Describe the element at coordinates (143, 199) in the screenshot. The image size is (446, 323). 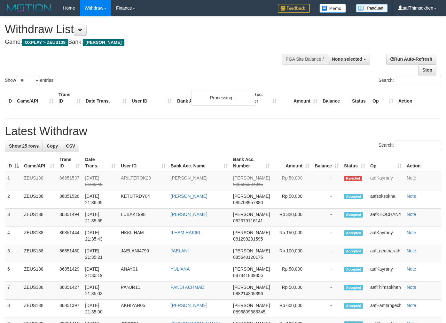
I see `td: KETUTRDY04` at that location.